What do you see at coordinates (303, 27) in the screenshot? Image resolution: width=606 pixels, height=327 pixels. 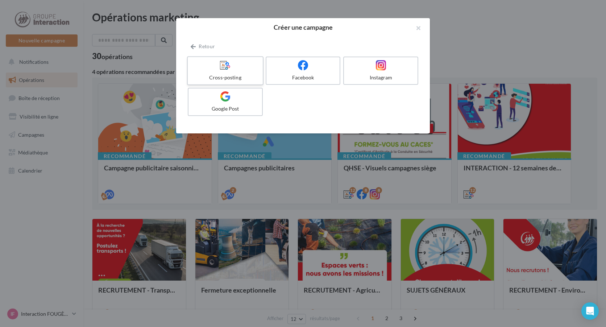 I see `h2: Créer une campagne` at bounding box center [303, 27].